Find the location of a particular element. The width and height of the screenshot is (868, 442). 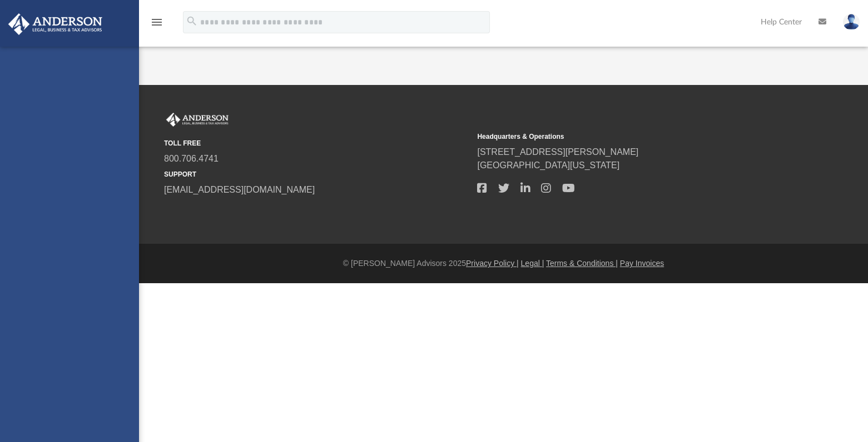

small: Headquarters & Operations is located at coordinates (629, 137).